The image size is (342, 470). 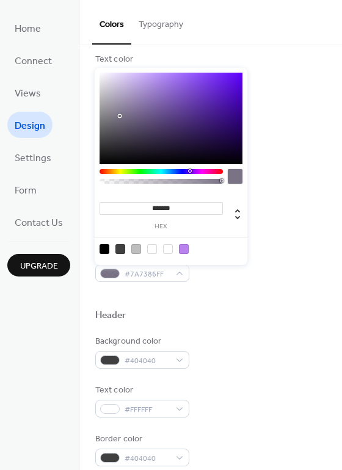 I want to click on span: Form, so click(x=26, y=190).